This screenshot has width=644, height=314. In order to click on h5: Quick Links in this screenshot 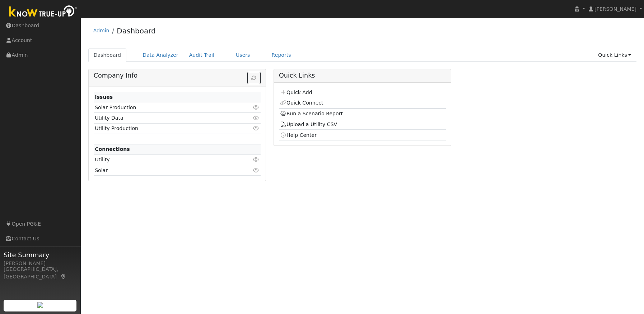, I will do `click(362, 75)`.